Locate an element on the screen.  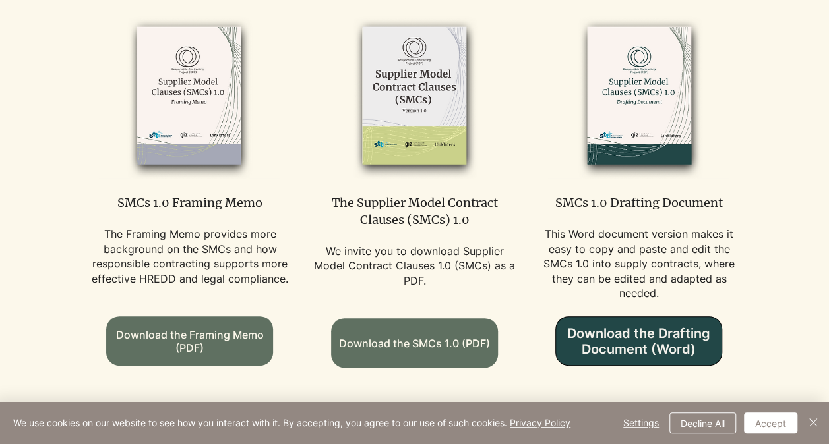
a: Download the SMCs 1.0 (PDF) is located at coordinates (414, 343).